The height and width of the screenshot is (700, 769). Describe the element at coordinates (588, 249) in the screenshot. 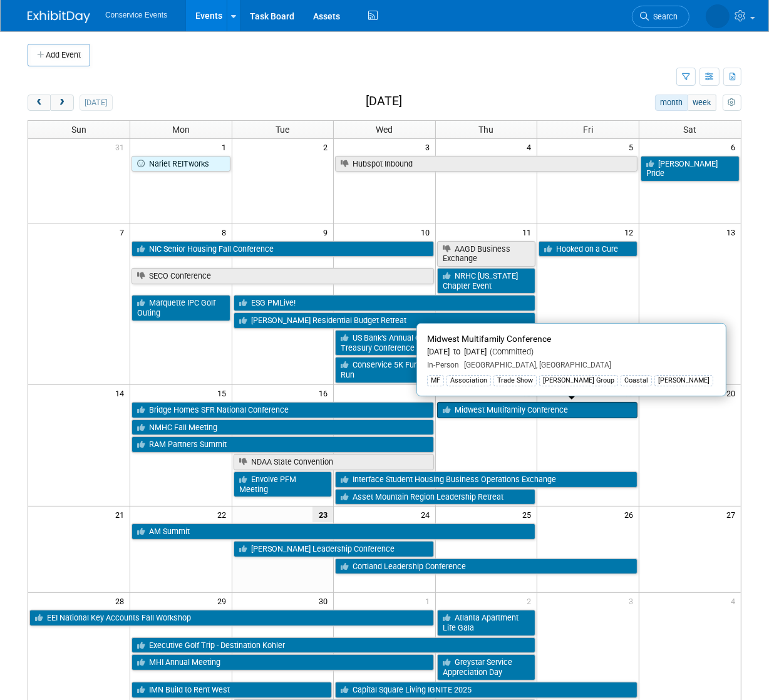

I see `a: Hooked on a Cure` at that location.